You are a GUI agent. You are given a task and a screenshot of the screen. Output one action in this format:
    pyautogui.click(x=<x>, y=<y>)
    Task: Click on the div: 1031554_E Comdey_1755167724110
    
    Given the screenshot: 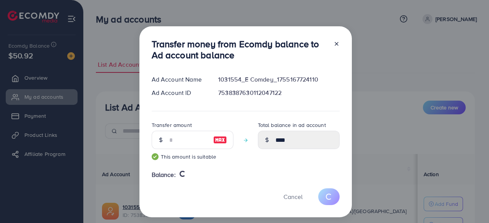 What is the action you would take?
    pyautogui.click(x=278, y=79)
    